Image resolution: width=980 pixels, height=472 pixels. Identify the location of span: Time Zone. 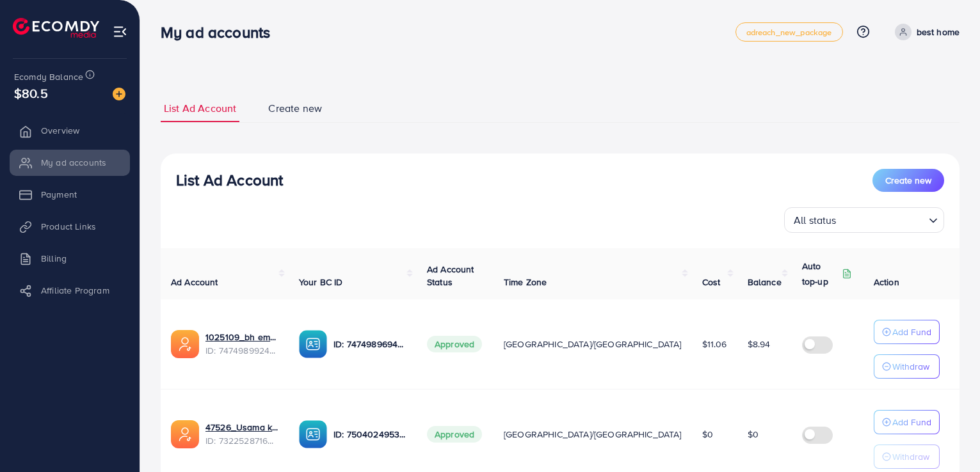
(524, 282).